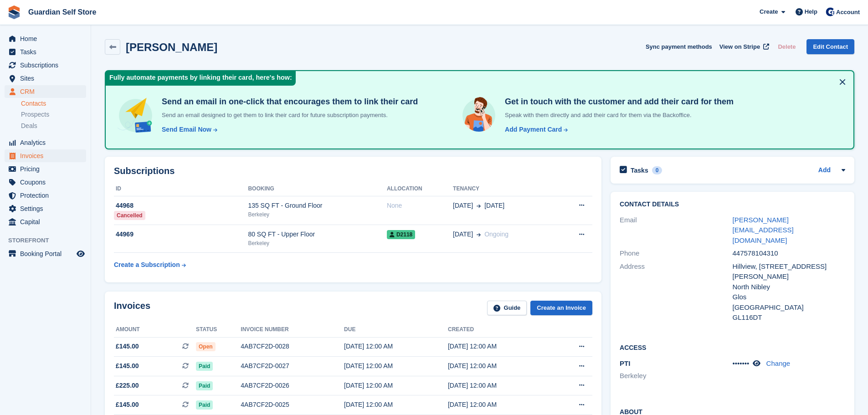  What do you see at coordinates (676, 376) in the screenshot?
I see `li: Berkeley` at bounding box center [676, 376].